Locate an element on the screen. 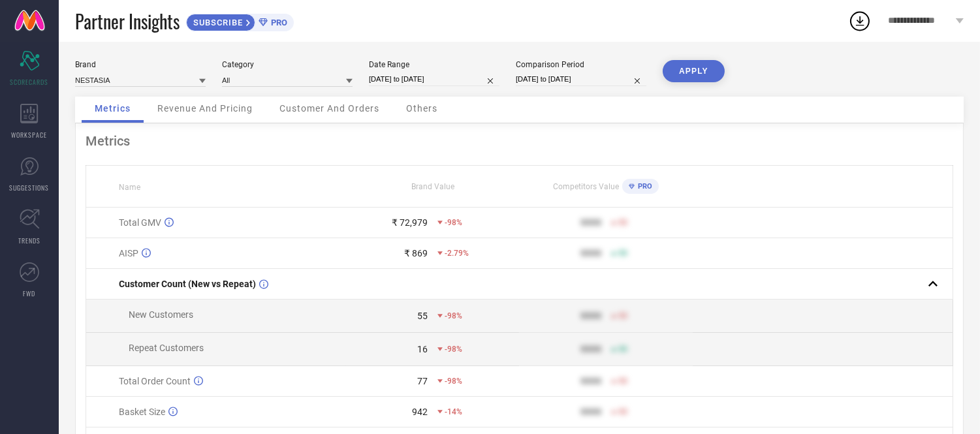  div: Comparison Period is located at coordinates (581, 65).